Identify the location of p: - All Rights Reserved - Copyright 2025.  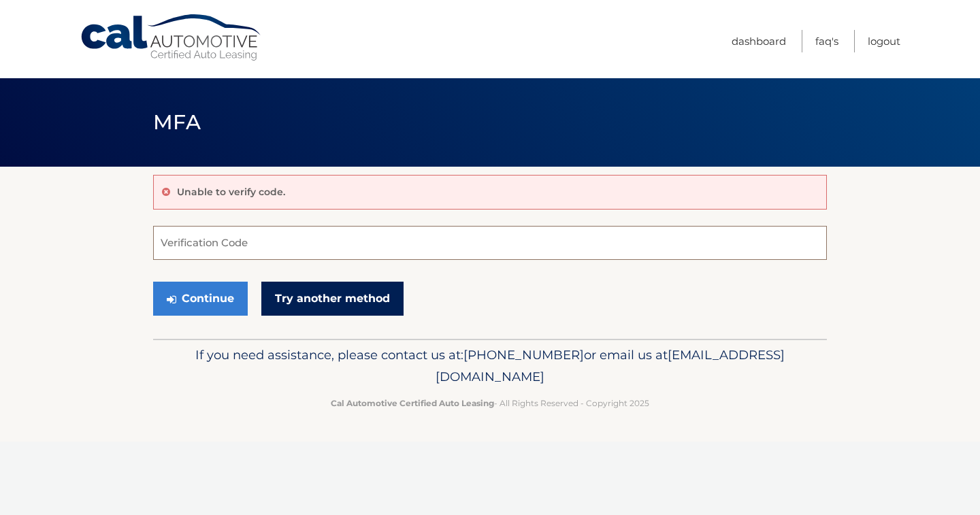
(490, 403).